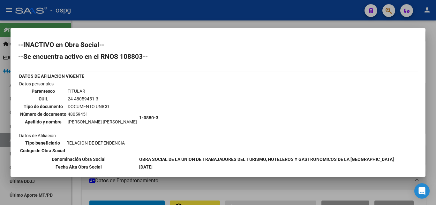  I want to click on th: Denominación Obra Social, so click(79, 159).